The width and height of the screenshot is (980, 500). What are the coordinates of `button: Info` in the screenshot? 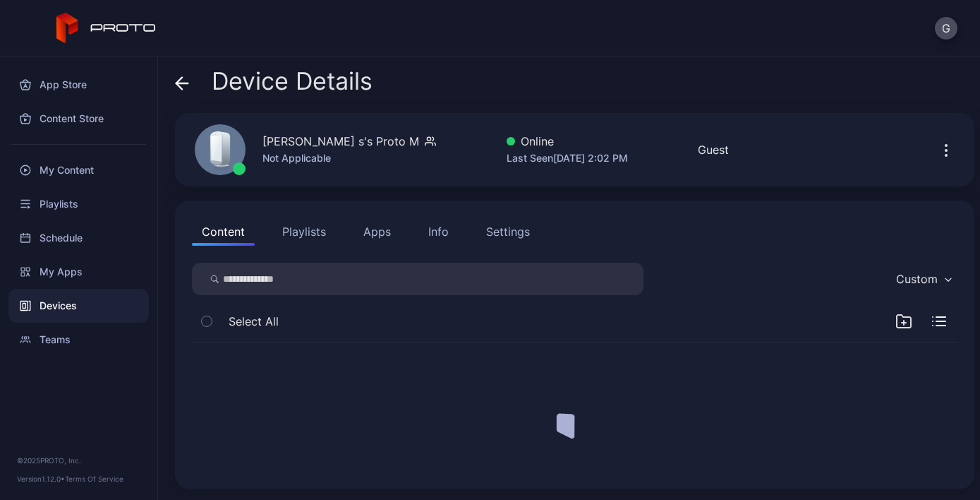 It's located at (439, 232).